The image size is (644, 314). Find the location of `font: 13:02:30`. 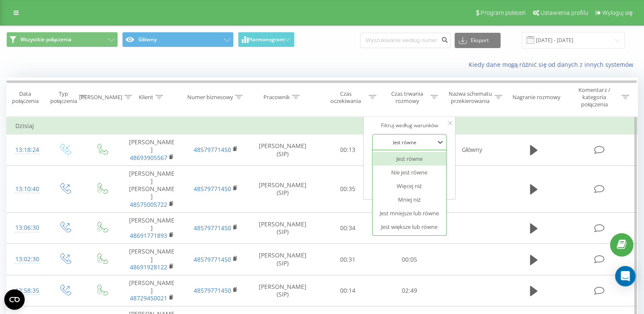

font: 13:02:30 is located at coordinates (27, 259).